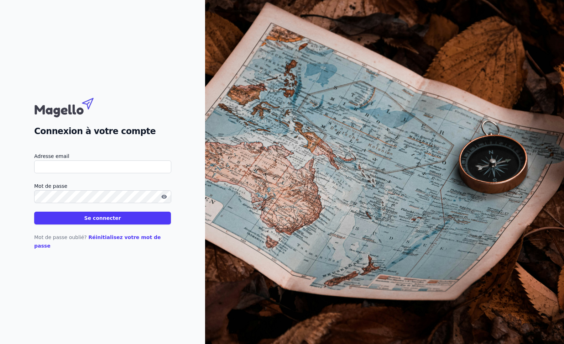 The height and width of the screenshot is (344, 564). What do you see at coordinates (98, 242) in the screenshot?
I see `a: Réinitialisez votre mot de passe` at bounding box center [98, 242].